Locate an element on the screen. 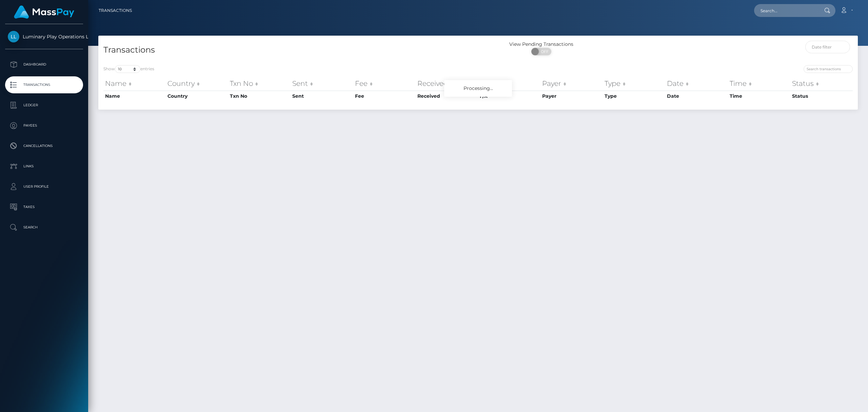 This screenshot has height=412, width=868. p: User Profile is located at coordinates (44, 187).